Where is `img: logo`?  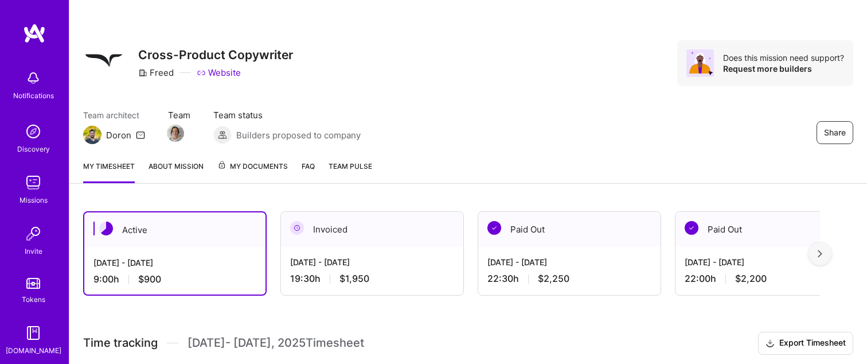 img: logo is located at coordinates (34, 33).